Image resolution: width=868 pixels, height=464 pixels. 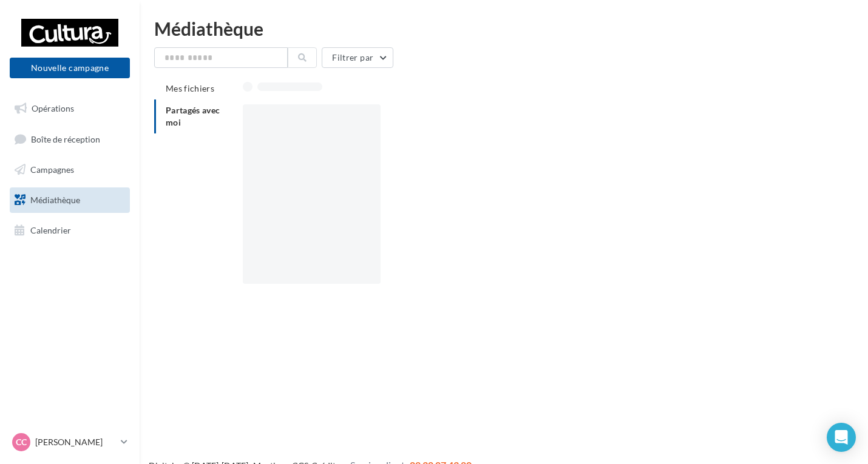 I want to click on div: Open Intercom Messenger, so click(x=842, y=438).